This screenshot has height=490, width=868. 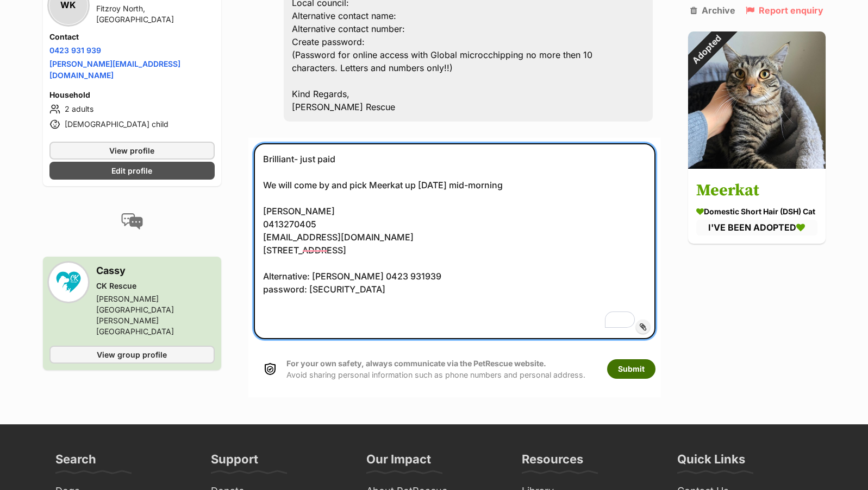 I want to click on span: View profile, so click(x=131, y=150).